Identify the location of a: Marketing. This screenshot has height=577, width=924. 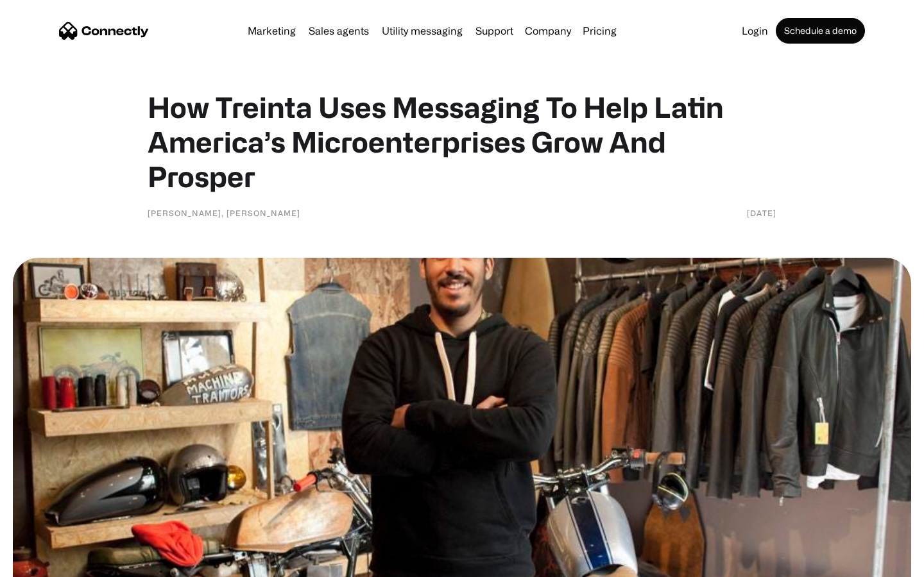
(272, 31).